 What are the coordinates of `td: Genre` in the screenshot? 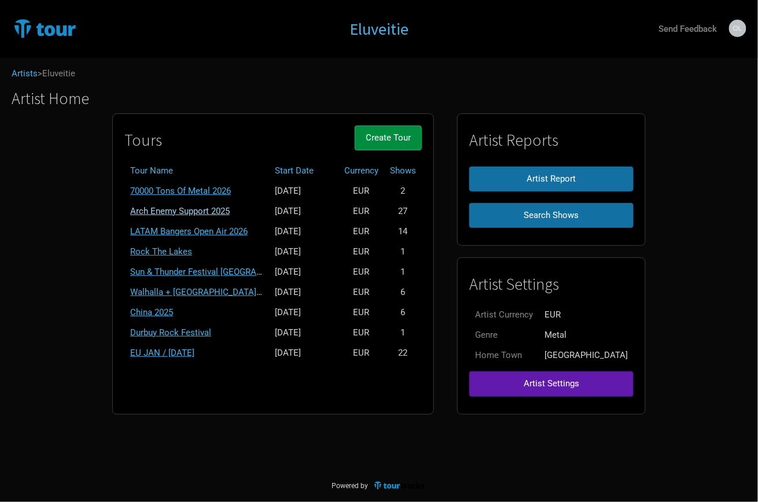 It's located at (504, 335).